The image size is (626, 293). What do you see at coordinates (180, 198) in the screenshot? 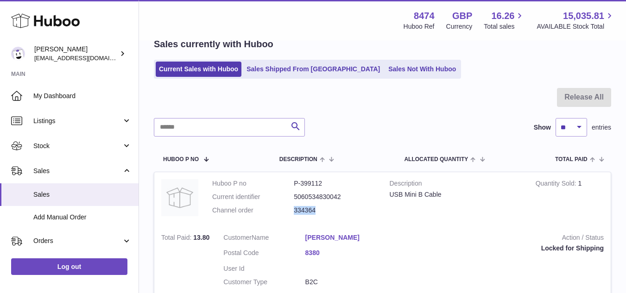
I see `img: no-photo.jpg` at bounding box center [180, 198].